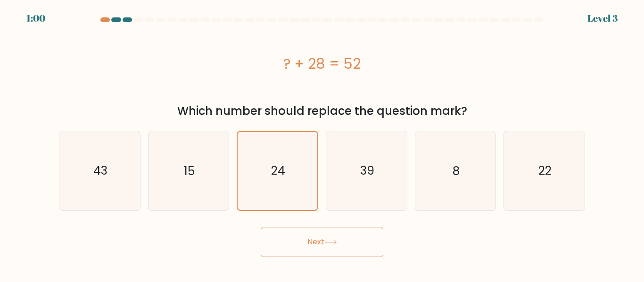  Describe the element at coordinates (322, 63) in the screenshot. I see `div: ? + 28 = 52` at that location.